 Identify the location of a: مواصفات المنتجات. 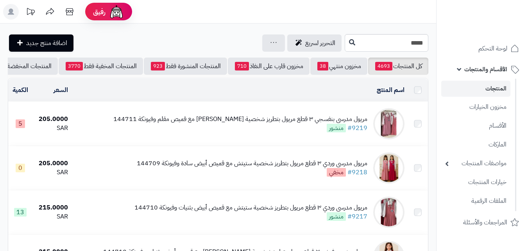
(476, 163).